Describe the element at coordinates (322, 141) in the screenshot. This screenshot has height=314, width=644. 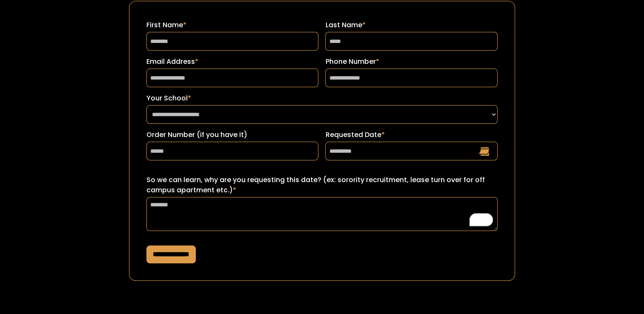
I see `form: Request a Date Form` at that location.